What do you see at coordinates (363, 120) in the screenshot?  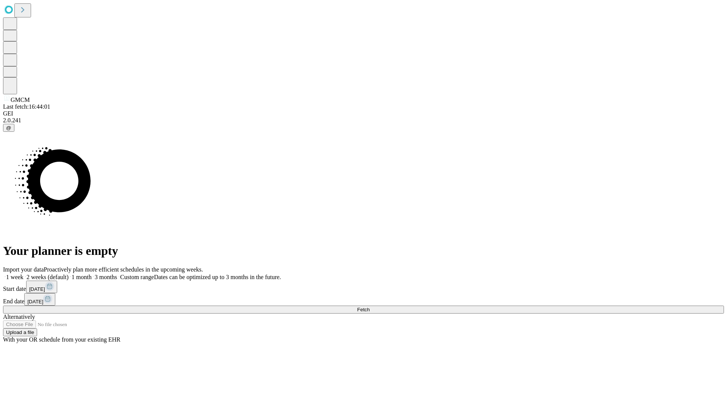 I see `div: 2.0.241` at bounding box center [363, 120].